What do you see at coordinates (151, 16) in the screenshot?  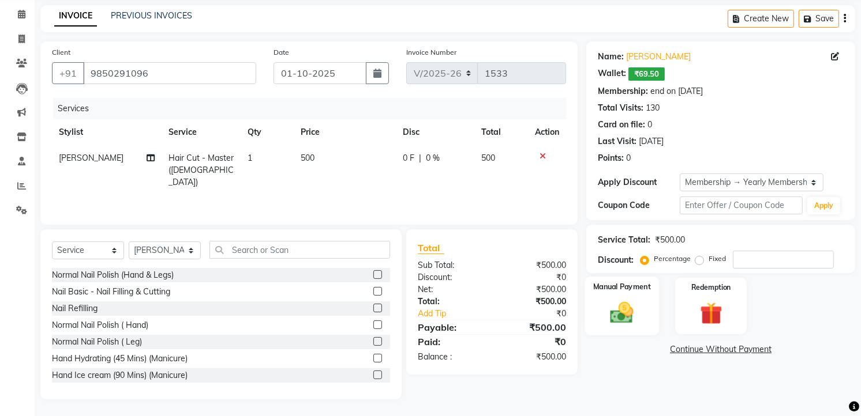 I see `a: PREVIOUS INVOICES` at bounding box center [151, 16].